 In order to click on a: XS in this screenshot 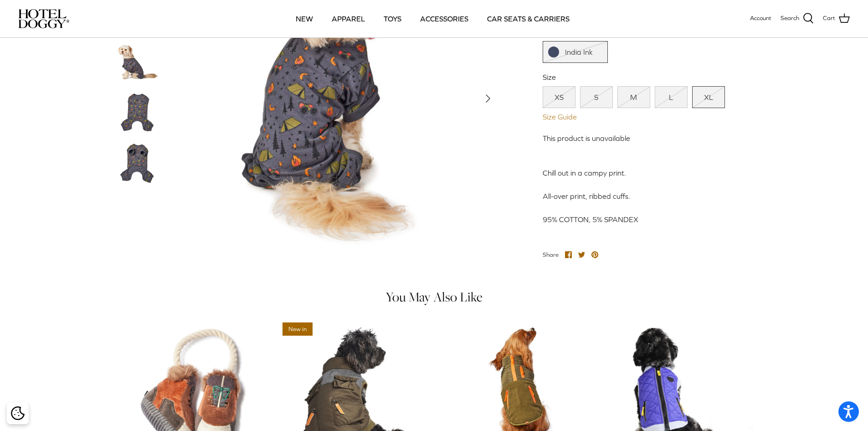, I will do `click(559, 97)`.